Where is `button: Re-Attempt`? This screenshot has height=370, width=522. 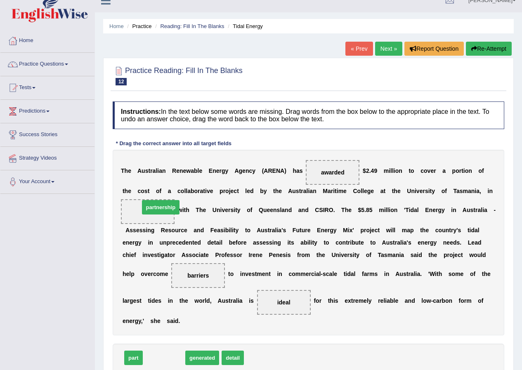 button: Re-Attempt is located at coordinates (488, 49).